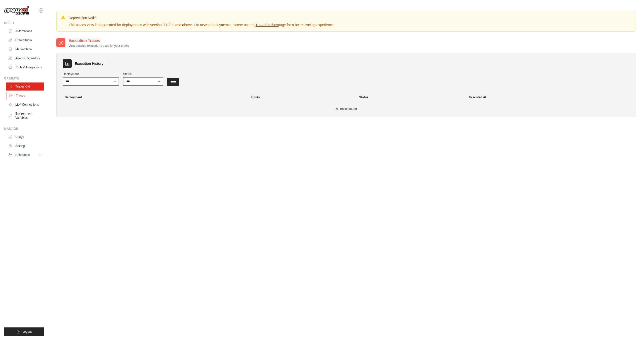 Image resolution: width=644 pixels, height=340 pixels. I want to click on th: Executed At, so click(550, 97).